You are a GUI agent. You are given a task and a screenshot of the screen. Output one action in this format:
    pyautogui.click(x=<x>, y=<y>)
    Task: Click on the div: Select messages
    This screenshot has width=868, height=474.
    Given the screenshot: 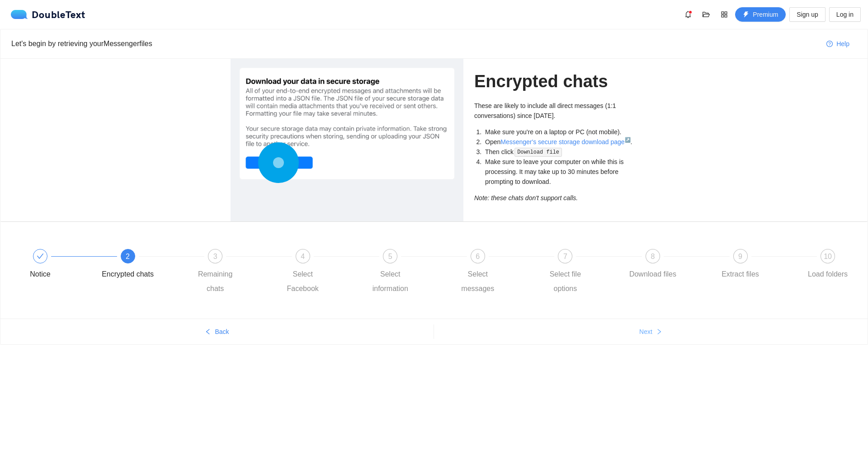 What is the action you would take?
    pyautogui.click(x=478, y=281)
    